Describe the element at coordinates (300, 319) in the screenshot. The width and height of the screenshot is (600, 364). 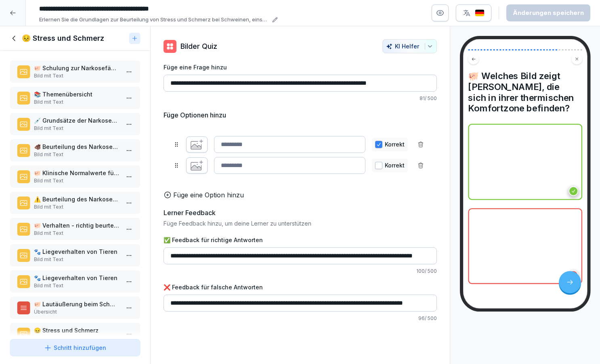
I see `p: 96 / 500` at that location.